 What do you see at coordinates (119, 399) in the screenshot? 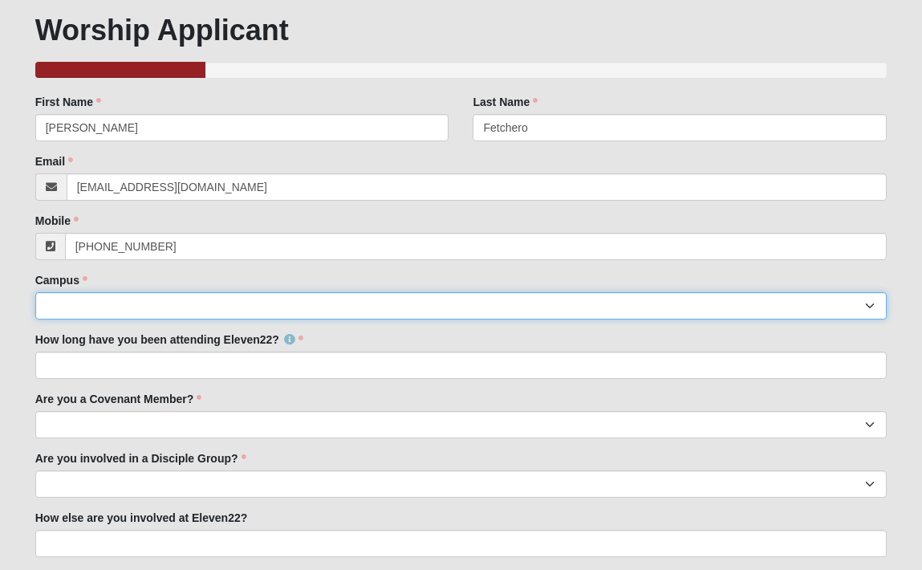
I see `label: Are you a Covenant Member?` at bounding box center [119, 399].